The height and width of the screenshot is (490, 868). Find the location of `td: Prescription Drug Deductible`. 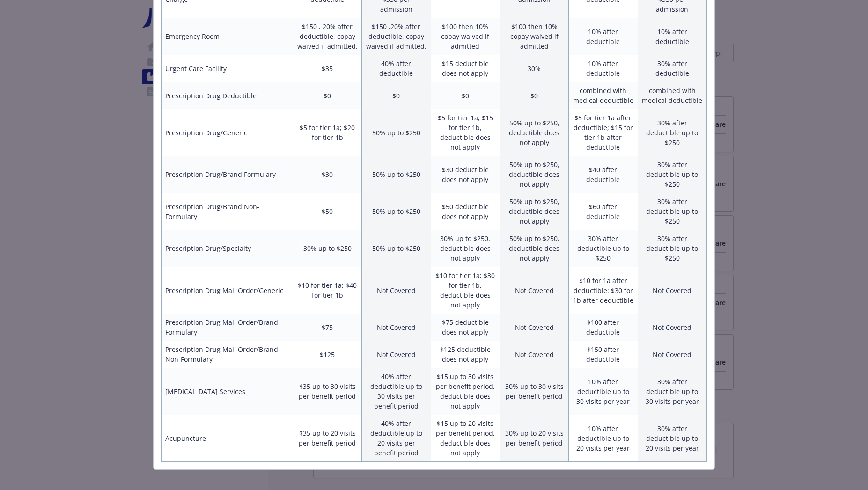

td: Prescription Drug Deductible is located at coordinates (227, 96).